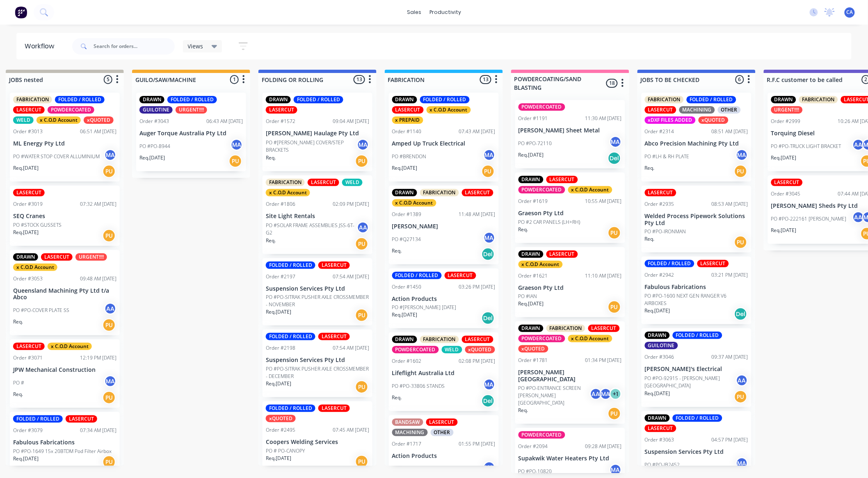  Describe the element at coordinates (785, 121) in the screenshot. I see `div: Order #2999` at that location.